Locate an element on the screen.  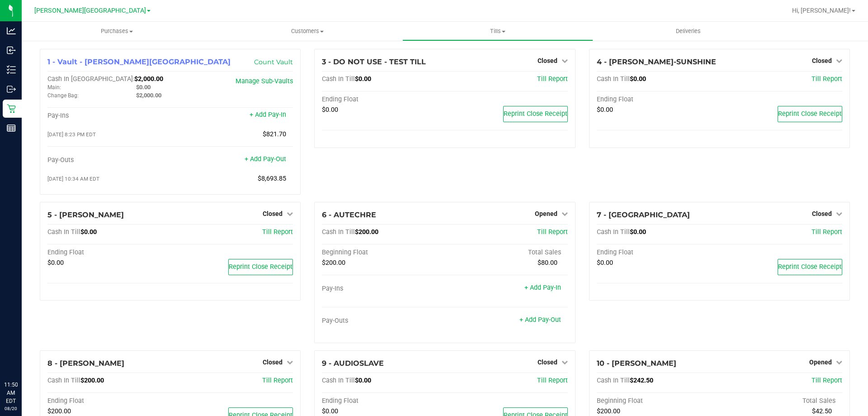
span: Purchases is located at coordinates (117, 32).